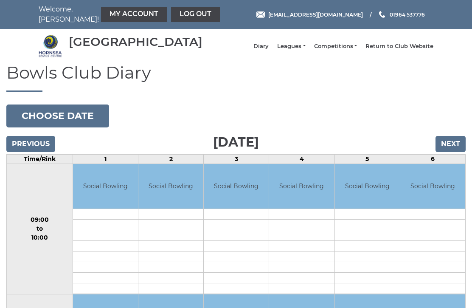  I want to click on a: Competitions, so click(335, 46).